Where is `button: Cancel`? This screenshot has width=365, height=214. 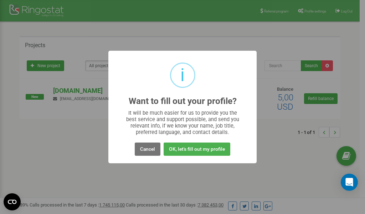 button: Cancel is located at coordinates (148, 149).